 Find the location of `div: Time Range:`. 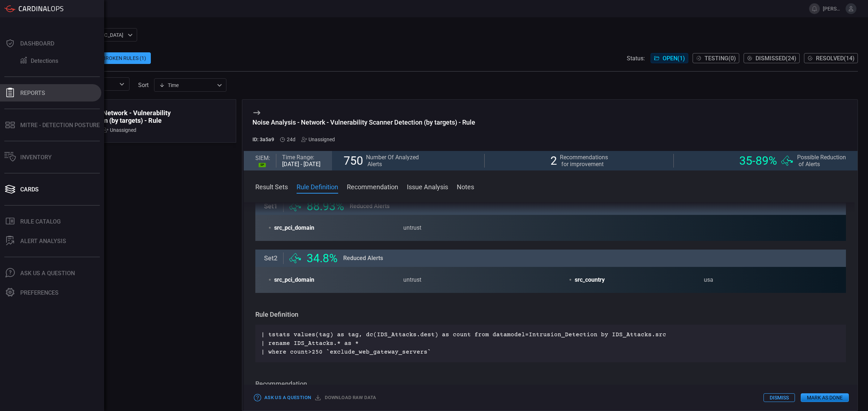

div: Time Range: is located at coordinates (301, 157).